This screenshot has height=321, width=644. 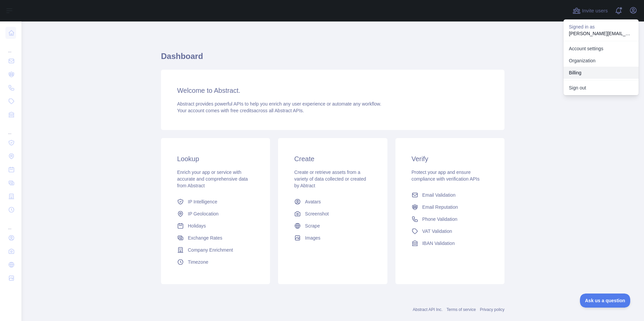 I want to click on a: Company Enrichment, so click(x=215, y=250).